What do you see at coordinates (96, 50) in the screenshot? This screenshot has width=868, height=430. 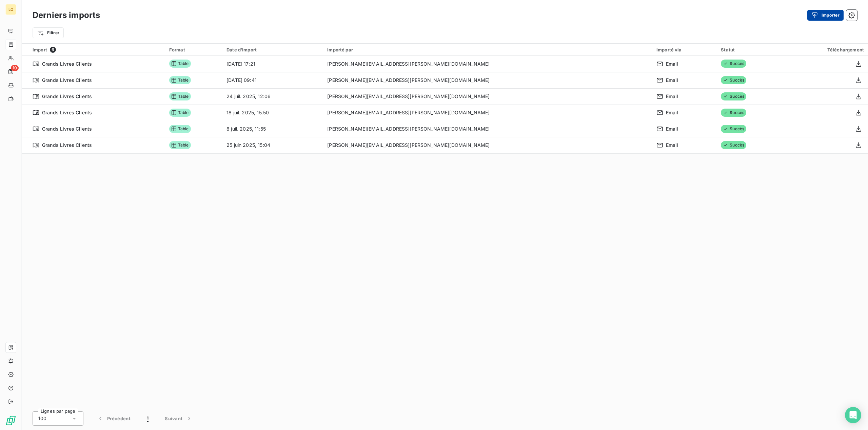 I see `div: Import` at bounding box center [96, 50].